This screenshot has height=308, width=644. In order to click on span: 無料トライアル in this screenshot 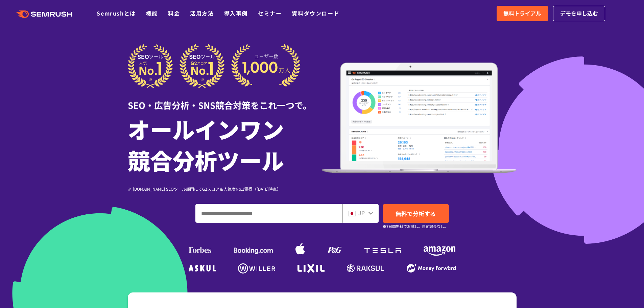, I will do `click(522, 14)`.